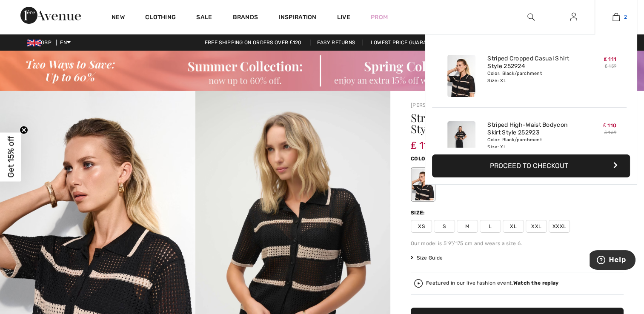 The height and width of the screenshot is (314, 644). Describe the element at coordinates (426, 258) in the screenshot. I see `span: Size Guide` at that location.